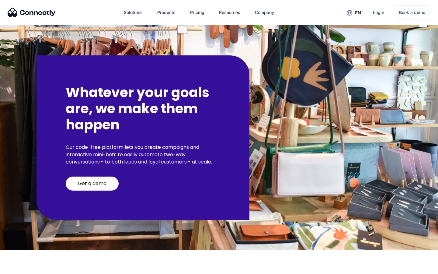 The height and width of the screenshot is (274, 438). I want to click on div: Company, so click(264, 12).